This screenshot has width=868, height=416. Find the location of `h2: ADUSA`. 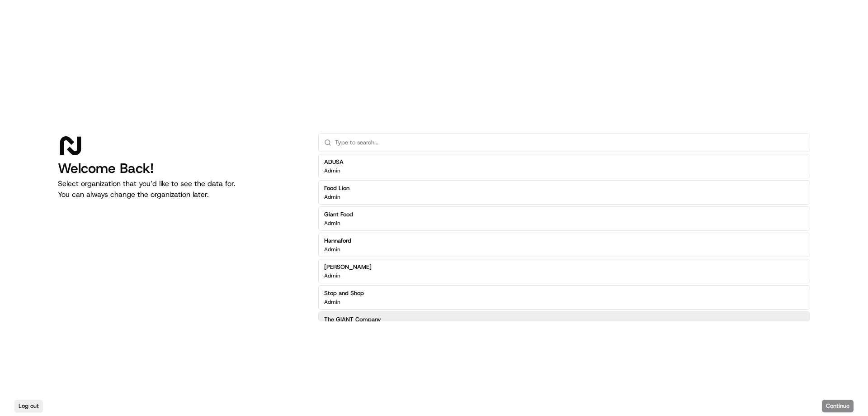

h2: ADUSA is located at coordinates (334, 162).